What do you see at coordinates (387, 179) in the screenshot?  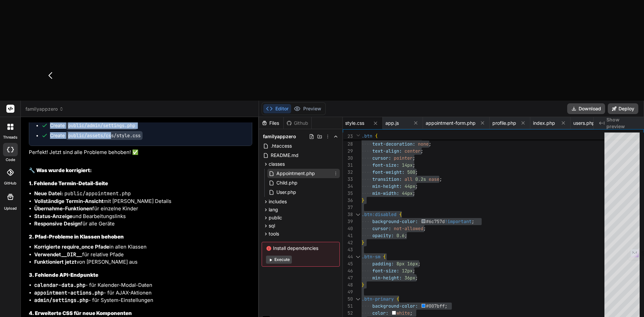 I see `span: transition:` at bounding box center [387, 179].